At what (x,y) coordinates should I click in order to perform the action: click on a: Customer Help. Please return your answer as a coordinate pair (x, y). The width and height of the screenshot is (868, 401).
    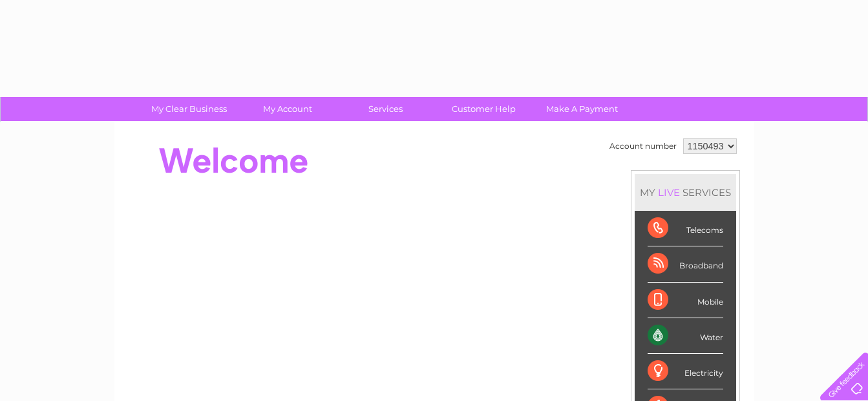
    Looking at the image, I should click on (484, 109).